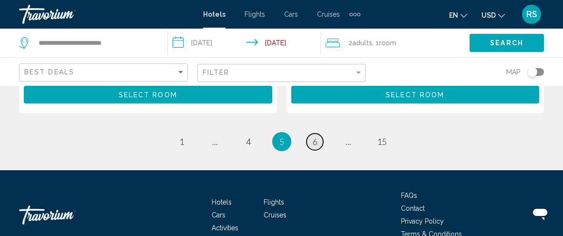  What do you see at coordinates (493, 15) in the screenshot?
I see `button: Change currency` at bounding box center [493, 15].